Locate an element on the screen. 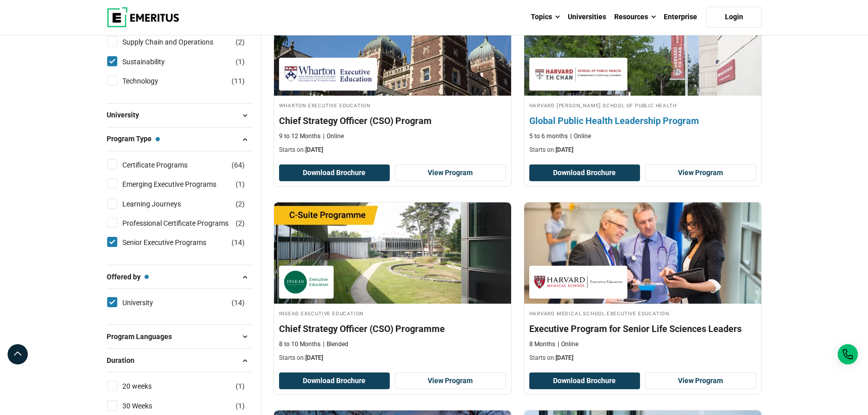 The image size is (868, 415). h4: Chief Strategy Officer (CSO) Programme is located at coordinates (392, 328).